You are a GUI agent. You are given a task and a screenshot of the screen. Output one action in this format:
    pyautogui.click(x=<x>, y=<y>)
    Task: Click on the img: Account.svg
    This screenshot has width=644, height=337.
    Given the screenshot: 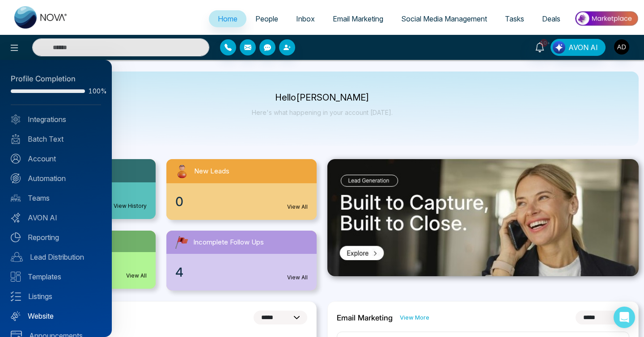 What is the action you would take?
    pyautogui.click(x=16, y=158)
    